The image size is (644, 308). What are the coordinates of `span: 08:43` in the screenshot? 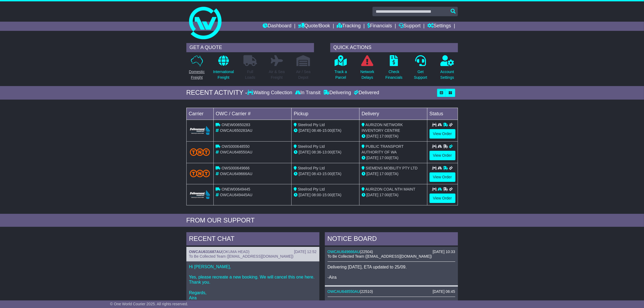 It's located at (316, 174).